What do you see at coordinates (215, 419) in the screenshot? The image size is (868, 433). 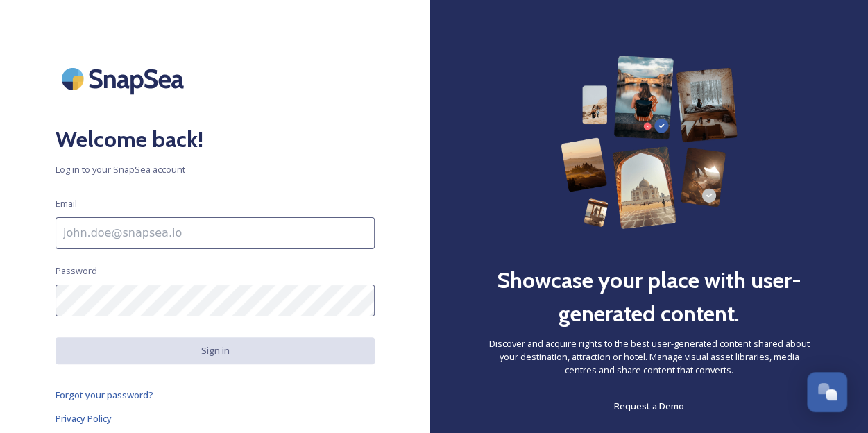 I see `a: Privacy Policy` at bounding box center [215, 419].